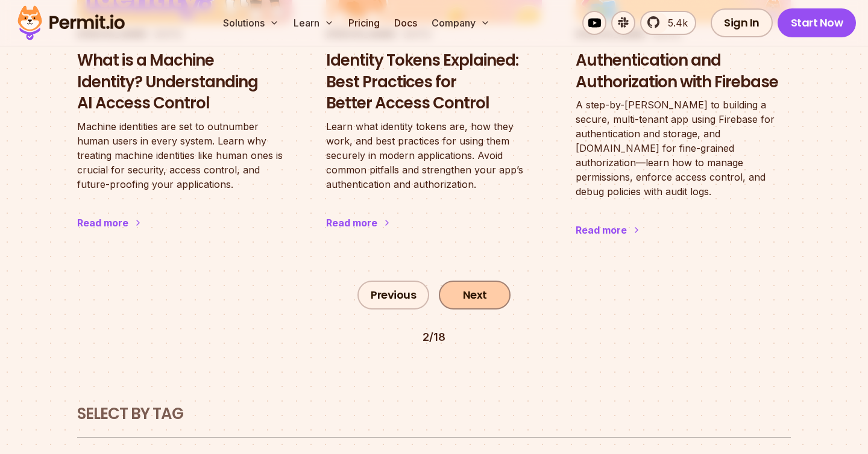 Image resolution: width=868 pixels, height=454 pixels. Describe the element at coordinates (817, 23) in the screenshot. I see `a: Start Now` at that location.